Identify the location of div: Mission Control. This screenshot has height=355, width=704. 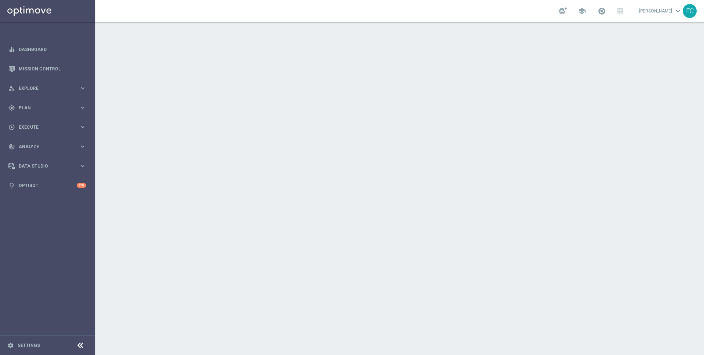
(47, 69).